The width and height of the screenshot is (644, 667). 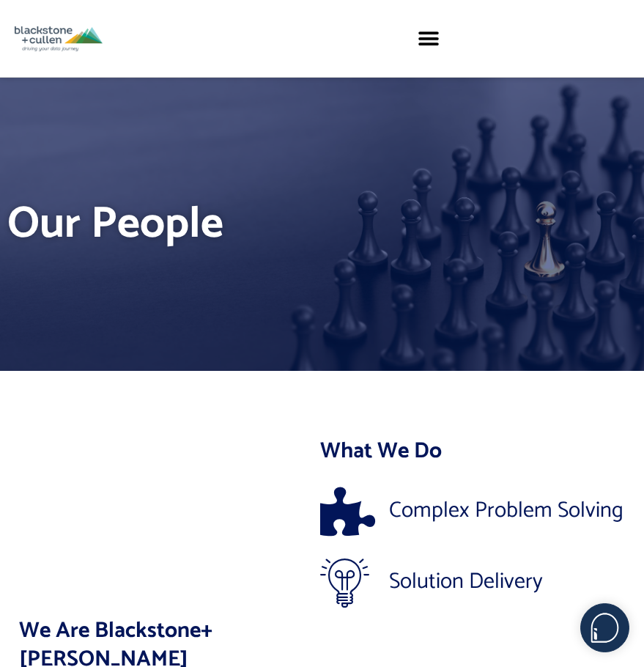 What do you see at coordinates (322, 224) in the screenshot?
I see `h1: Our People` at bounding box center [322, 224].